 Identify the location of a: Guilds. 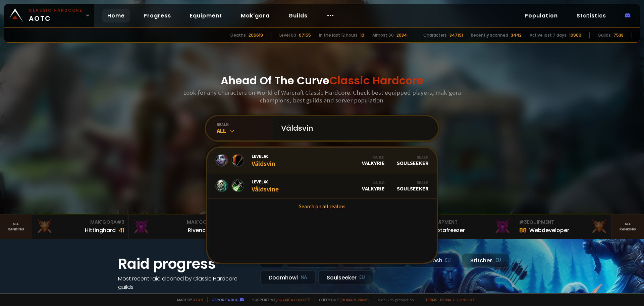
(298, 16).